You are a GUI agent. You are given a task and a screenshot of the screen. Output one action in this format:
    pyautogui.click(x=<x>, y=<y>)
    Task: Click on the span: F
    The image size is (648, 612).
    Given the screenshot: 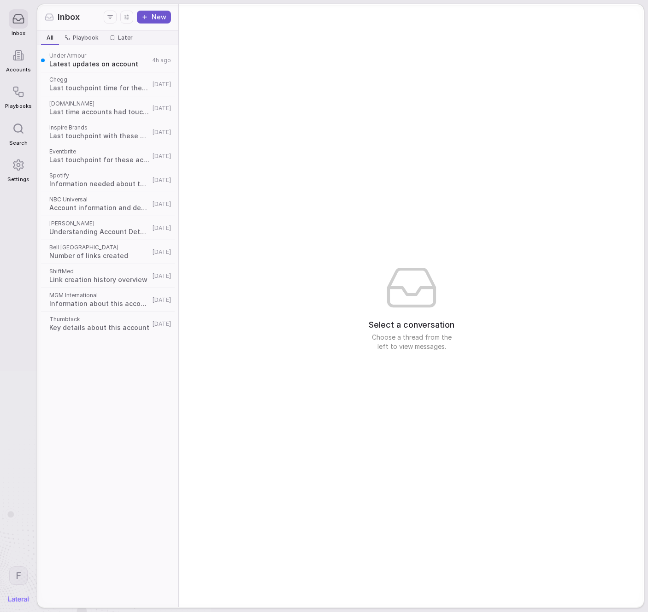 What is the action you would take?
    pyautogui.click(x=18, y=576)
    